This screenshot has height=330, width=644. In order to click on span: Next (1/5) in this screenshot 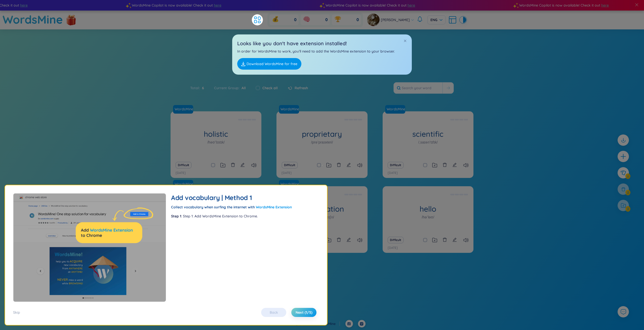, I will do `click(304, 312)`.